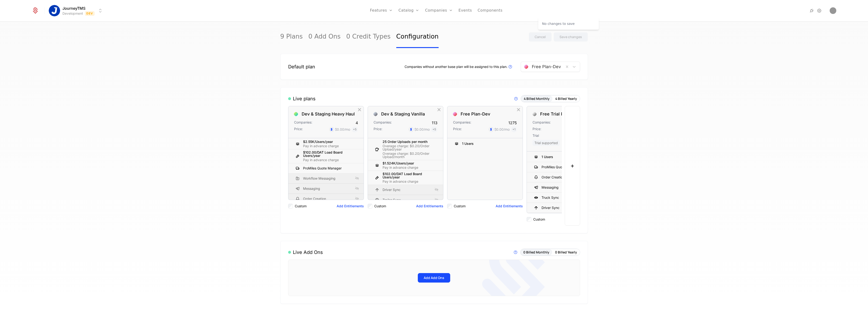  I want to click on div: $2.55K/Users/yearPay in advance charge, so click(326, 144).